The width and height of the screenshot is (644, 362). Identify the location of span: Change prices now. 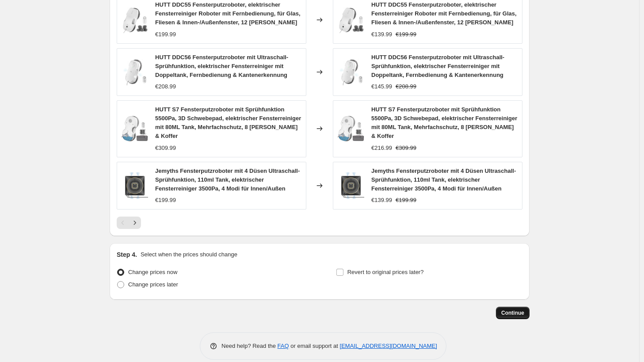
(153, 272).